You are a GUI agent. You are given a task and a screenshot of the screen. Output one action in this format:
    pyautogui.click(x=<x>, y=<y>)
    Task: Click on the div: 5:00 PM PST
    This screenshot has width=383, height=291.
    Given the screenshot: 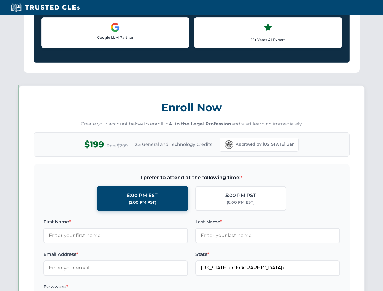 What is the action you would take?
    pyautogui.click(x=241, y=196)
    